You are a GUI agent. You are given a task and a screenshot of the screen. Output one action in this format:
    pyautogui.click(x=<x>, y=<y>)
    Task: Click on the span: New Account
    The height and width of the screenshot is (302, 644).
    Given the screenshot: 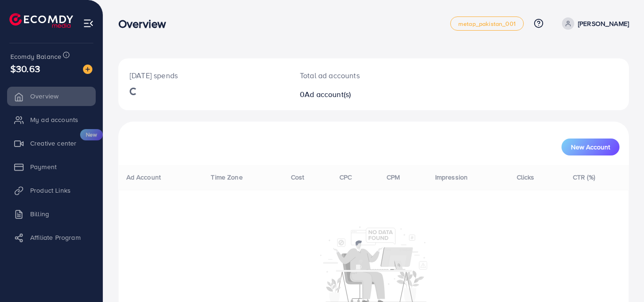 What is the action you would take?
    pyautogui.click(x=591, y=147)
    